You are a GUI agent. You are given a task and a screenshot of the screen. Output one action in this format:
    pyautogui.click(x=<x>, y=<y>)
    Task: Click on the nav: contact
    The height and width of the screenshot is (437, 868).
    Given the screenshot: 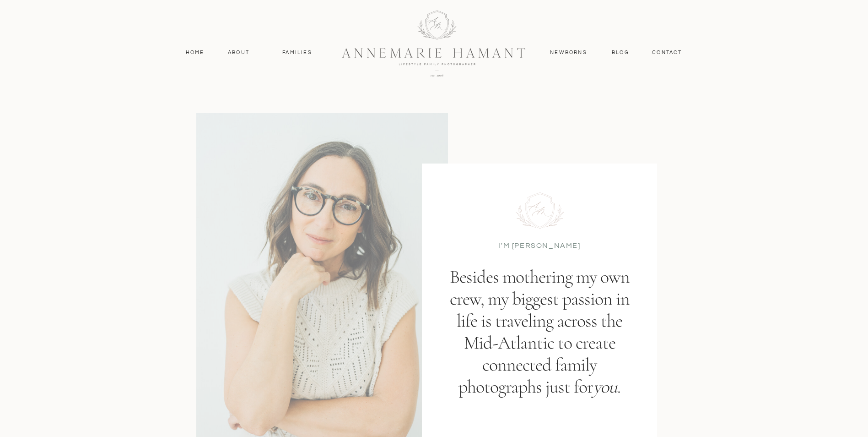 What is the action you would take?
    pyautogui.click(x=667, y=53)
    